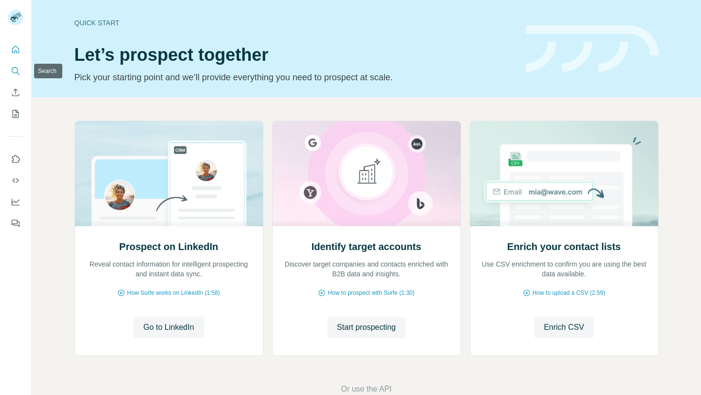 Image resolution: width=701 pixels, height=395 pixels. I want to click on img: banner, so click(592, 49).